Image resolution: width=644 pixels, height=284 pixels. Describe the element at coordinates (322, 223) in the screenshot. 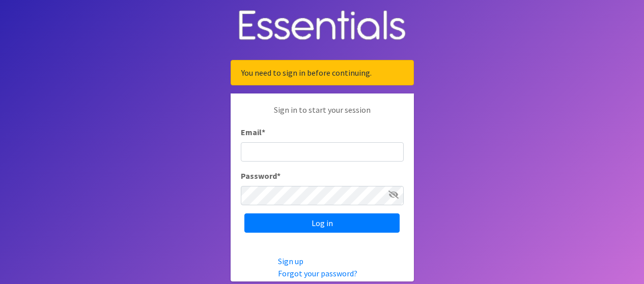

I see `input: Log in` at that location.